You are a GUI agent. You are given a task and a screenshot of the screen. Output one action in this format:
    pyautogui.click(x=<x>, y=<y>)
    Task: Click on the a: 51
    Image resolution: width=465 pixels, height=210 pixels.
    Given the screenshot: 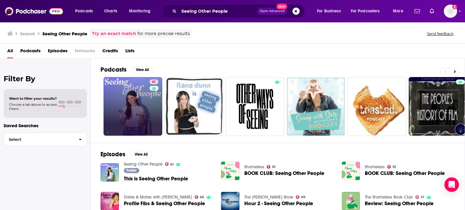 What is the action you would take?
    pyautogui.click(x=419, y=197)
    